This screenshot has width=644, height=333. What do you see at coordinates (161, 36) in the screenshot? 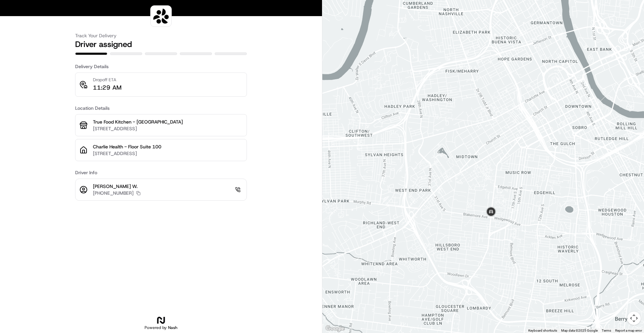
I see `h3: Track Your Delivery` at bounding box center [161, 36].